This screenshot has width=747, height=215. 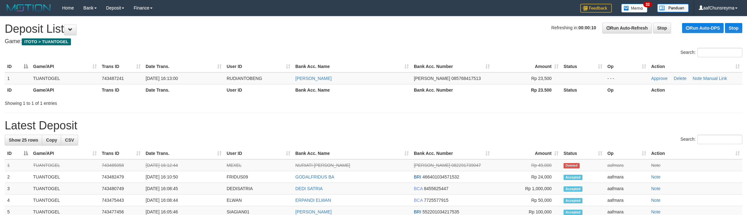 I want to click on th: Game/API: activate to sort column ascending, so click(x=65, y=67).